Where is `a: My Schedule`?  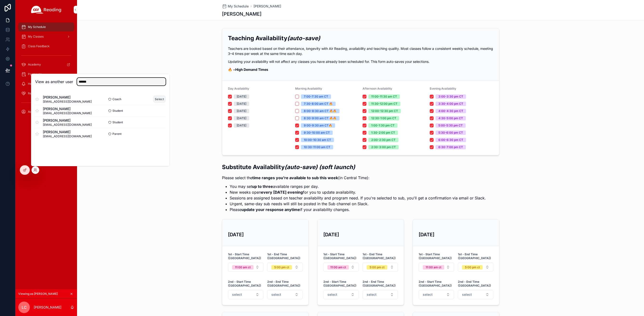
a: My Schedule is located at coordinates (46, 27).